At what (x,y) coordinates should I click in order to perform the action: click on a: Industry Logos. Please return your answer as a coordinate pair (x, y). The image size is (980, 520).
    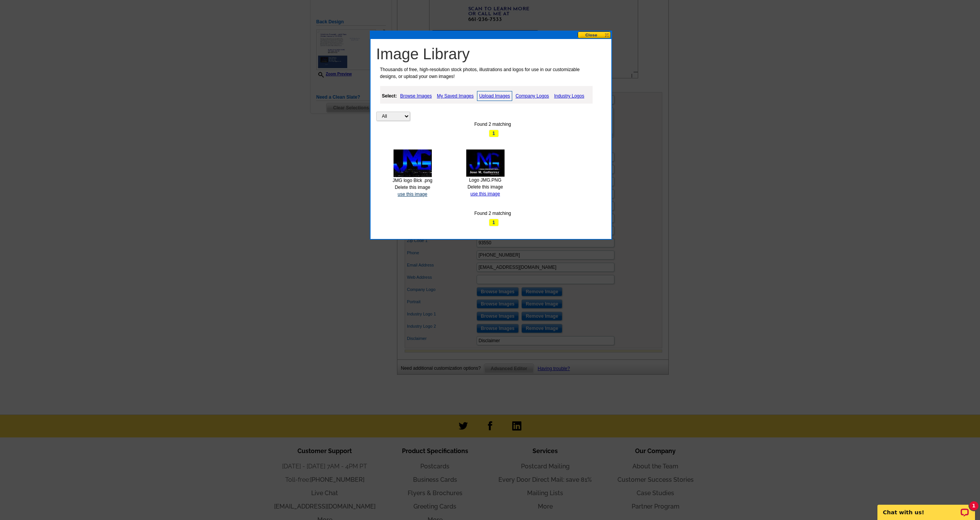
    Looking at the image, I should click on (569, 96).